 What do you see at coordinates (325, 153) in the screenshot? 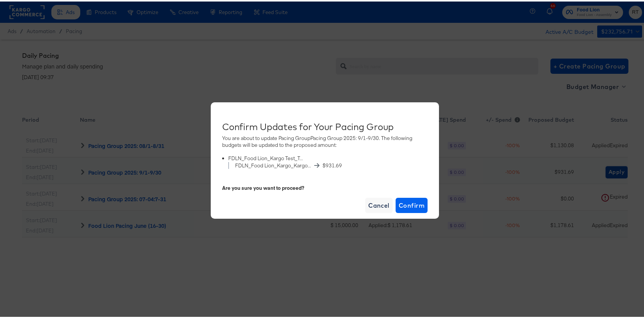
I see `div: You are about to update Pacing Group Pacing Group 2025: 9/1-9/30 . The following budgets will be ...` at bounding box center [325, 153].